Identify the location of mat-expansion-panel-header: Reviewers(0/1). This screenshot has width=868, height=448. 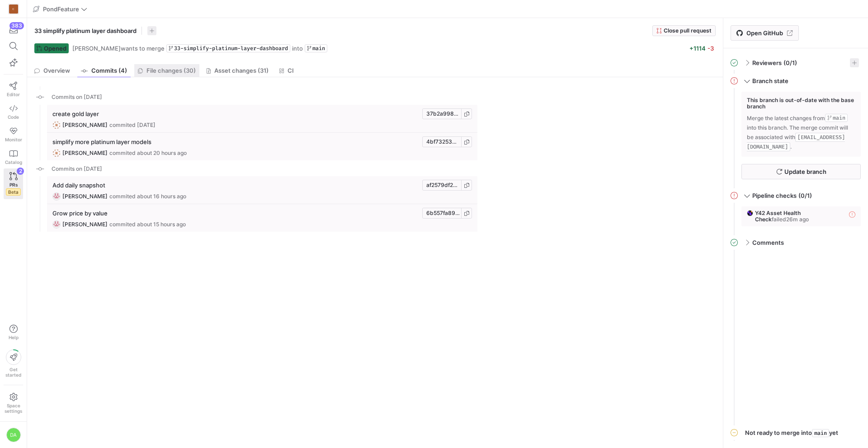
(795, 63).